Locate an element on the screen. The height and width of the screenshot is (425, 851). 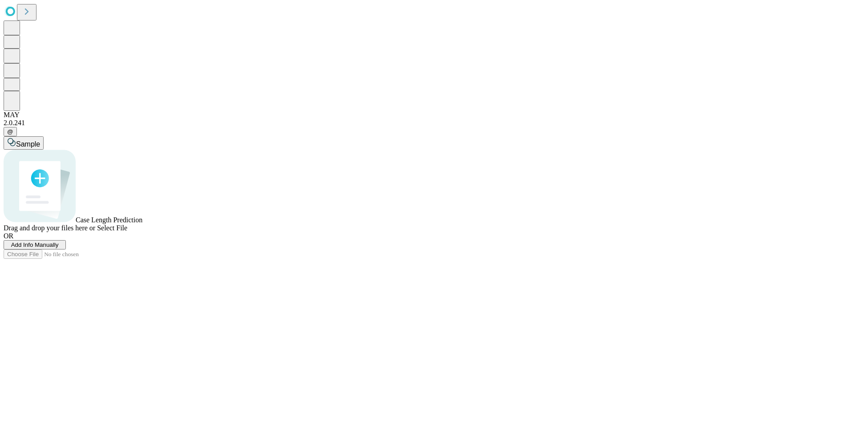
span: Add Info Manually is located at coordinates (35, 244).